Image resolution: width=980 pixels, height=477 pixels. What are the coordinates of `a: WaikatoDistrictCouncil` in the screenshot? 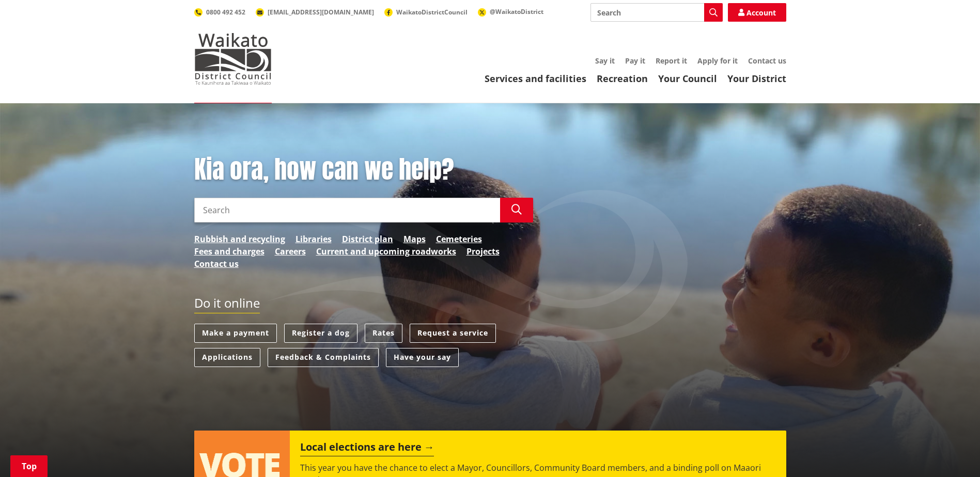 It's located at (426, 12).